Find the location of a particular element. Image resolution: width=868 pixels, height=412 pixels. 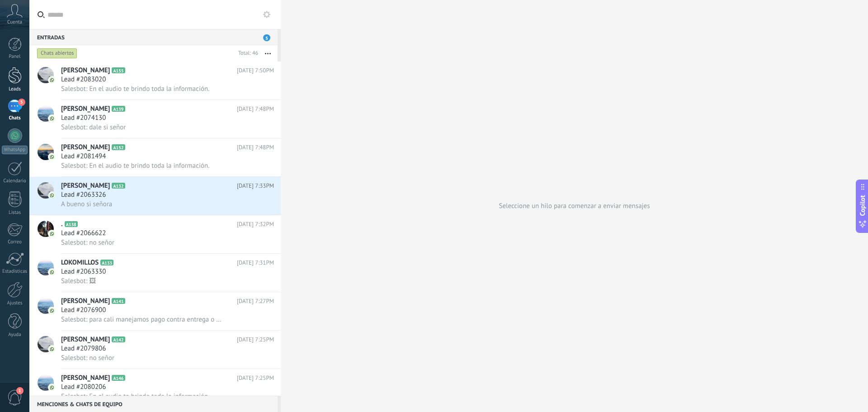

span: Salesbot: para cali manejamos pago contra entrega o pago anticipado cual se te acomoda mejor ? is located at coordinates (143, 320).